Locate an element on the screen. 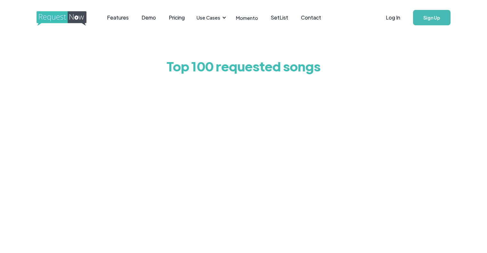 Image resolution: width=487 pixels, height=253 pixels. h1: Top 100 requested songs is located at coordinates (244, 66).